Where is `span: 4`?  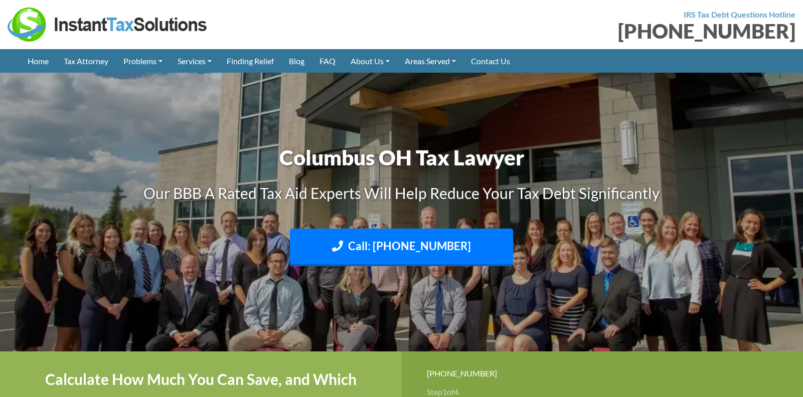 span: 4 is located at coordinates (456, 392).